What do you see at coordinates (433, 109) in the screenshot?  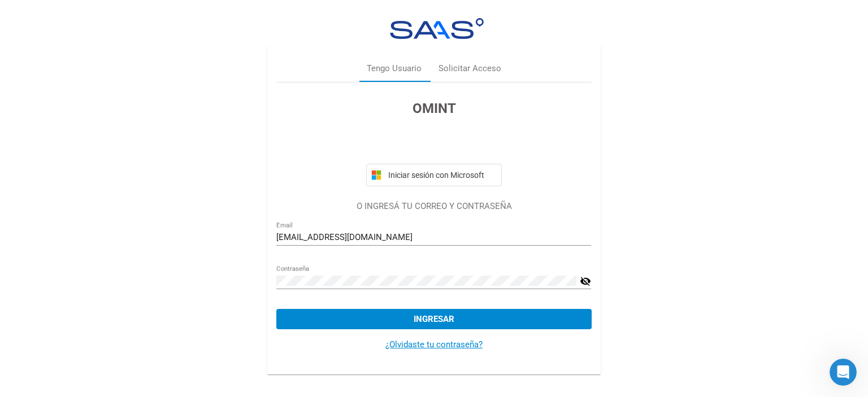 I see `h3: OMINT` at bounding box center [433, 109].